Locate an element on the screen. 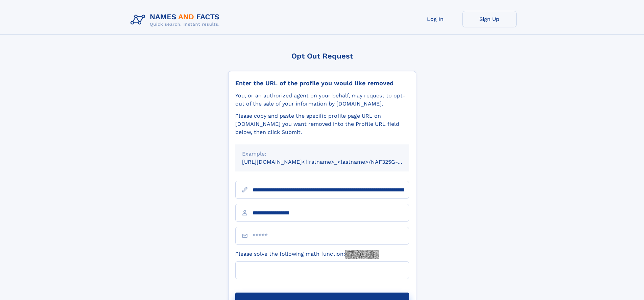 The width and height of the screenshot is (644, 300). a: Sign Up is located at coordinates (490, 19).